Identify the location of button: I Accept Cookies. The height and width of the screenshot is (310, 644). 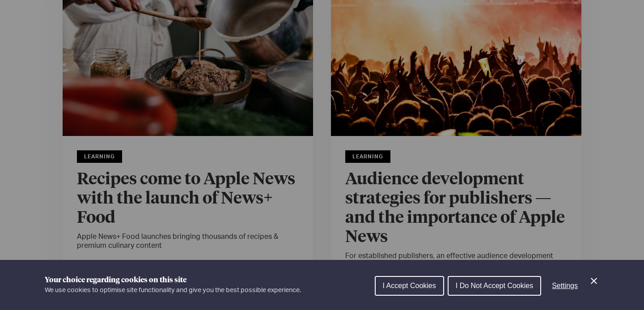
(410, 286).